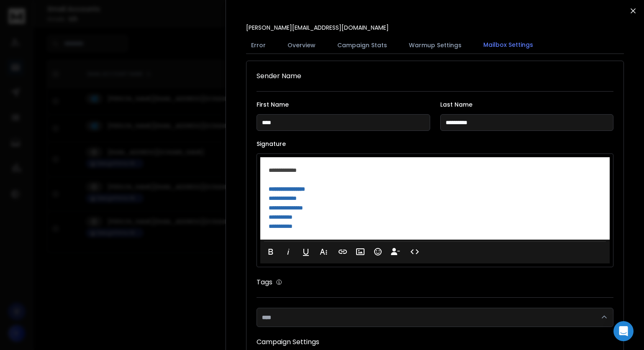 The height and width of the screenshot is (350, 644). Describe the element at coordinates (395, 252) in the screenshot. I see `button: Insert Unsubscribe Link` at that location.